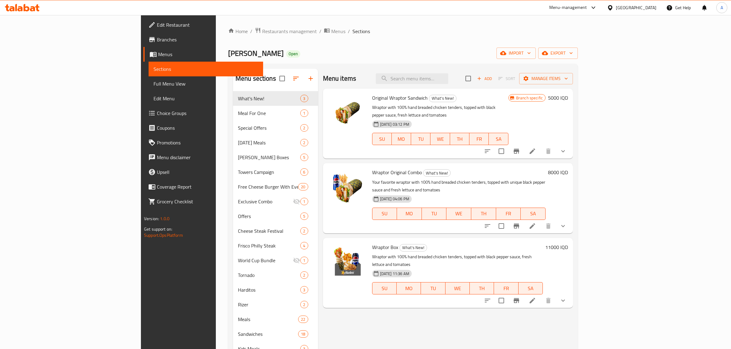 The image size is (731, 349). I want to click on span: Full Menu View, so click(206, 84).